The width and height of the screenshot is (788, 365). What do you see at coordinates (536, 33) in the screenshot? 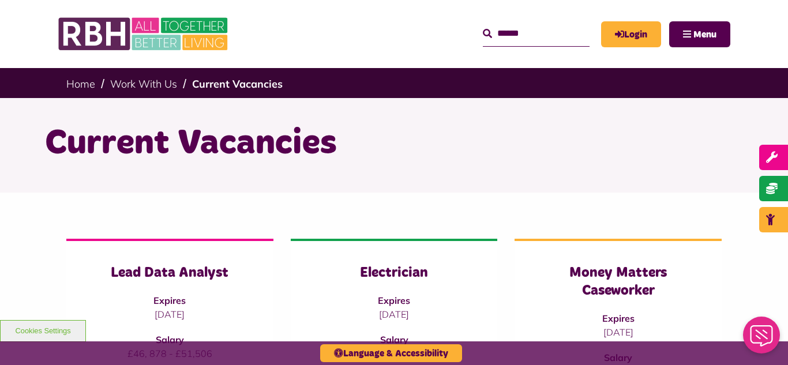
I see `input: Search` at bounding box center [536, 33].